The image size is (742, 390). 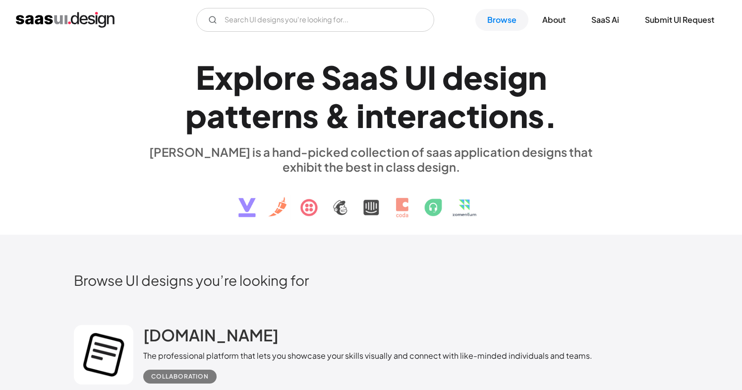 I want to click on img: text, icon, saas logo, so click(x=371, y=200).